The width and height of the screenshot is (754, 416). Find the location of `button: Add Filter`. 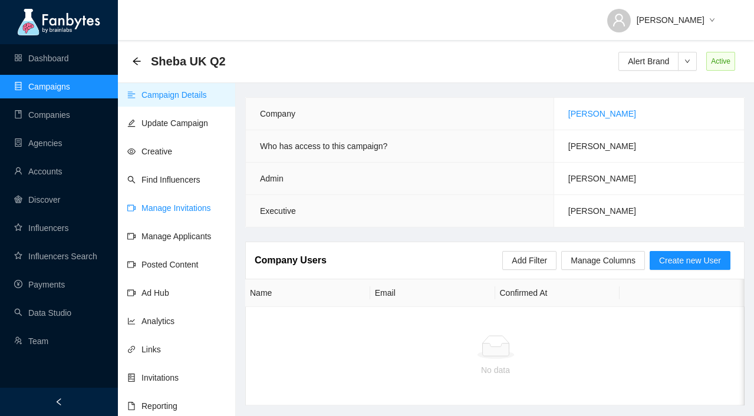

button: Add Filter is located at coordinates (530, 261).